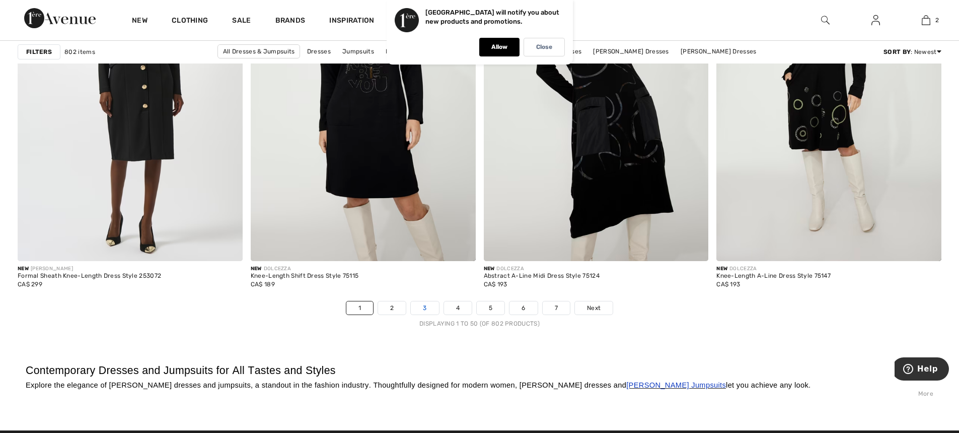  I want to click on a: Next, so click(594, 308).